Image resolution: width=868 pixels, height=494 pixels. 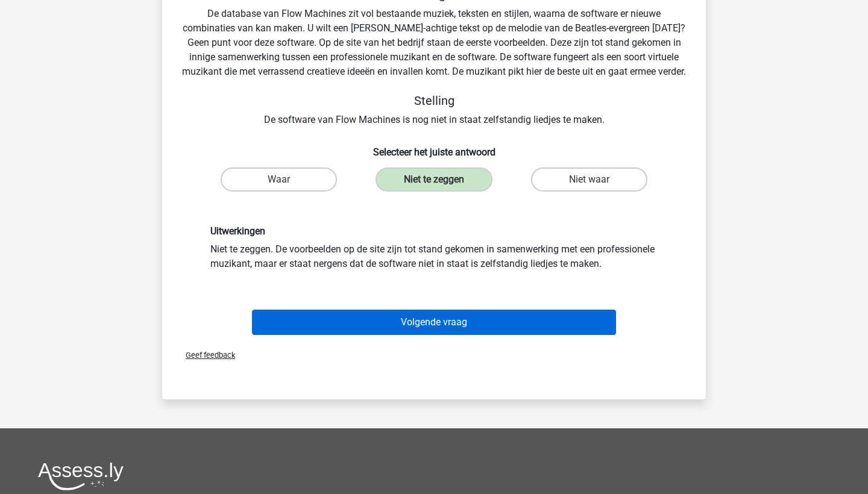 What do you see at coordinates (434, 101) in the screenshot?
I see `h5: Stelling` at bounding box center [434, 101].